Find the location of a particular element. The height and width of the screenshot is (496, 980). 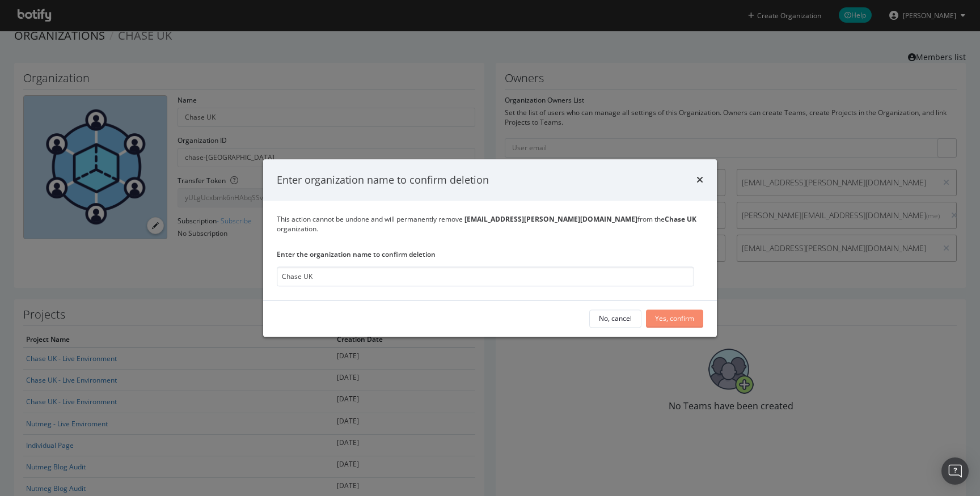

button: Yes, confirm is located at coordinates (674, 319).